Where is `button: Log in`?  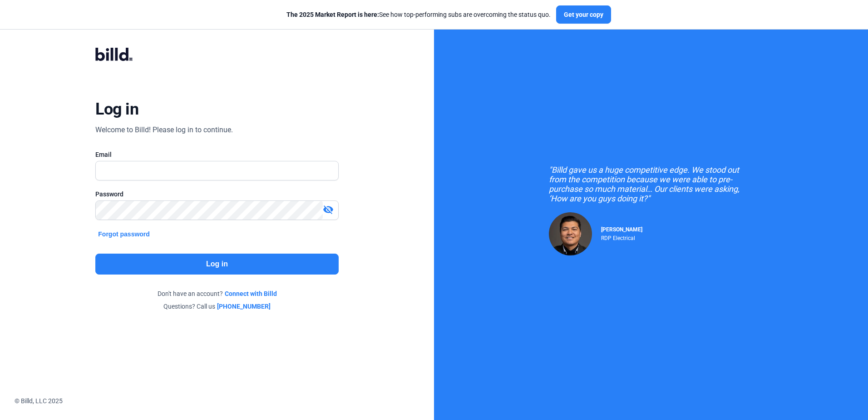
button: Log in is located at coordinates (217, 264).